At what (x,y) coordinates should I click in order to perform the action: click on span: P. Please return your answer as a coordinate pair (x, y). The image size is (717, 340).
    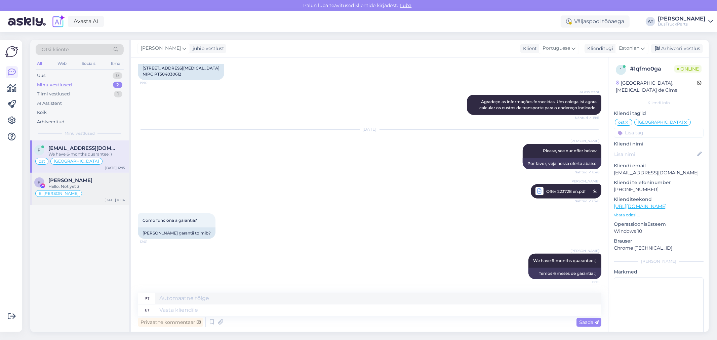
    Looking at the image, I should click on (39, 182).